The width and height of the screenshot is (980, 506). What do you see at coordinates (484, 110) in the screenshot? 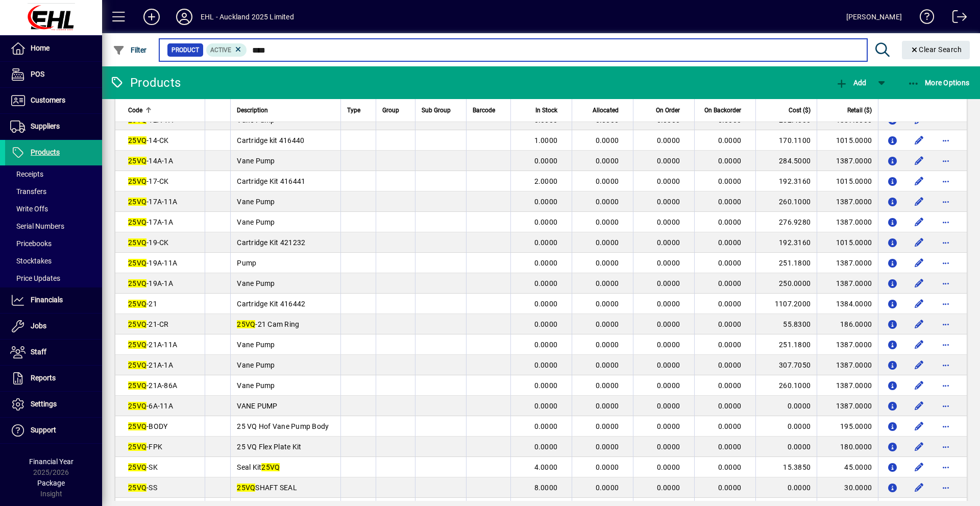
I see `span: Barcode` at bounding box center [484, 110].